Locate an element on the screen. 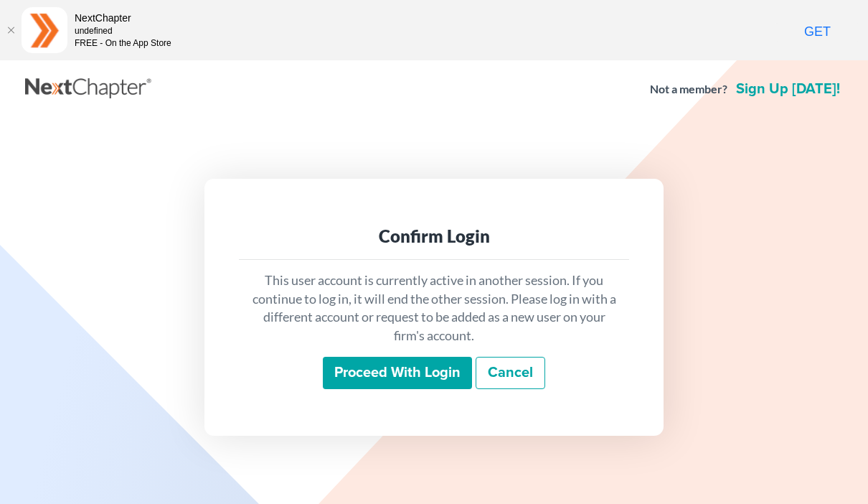 This screenshot has height=504, width=868. p: This user account is currently active in another session. If you continue to log in, it will end ... is located at coordinates (434, 308).